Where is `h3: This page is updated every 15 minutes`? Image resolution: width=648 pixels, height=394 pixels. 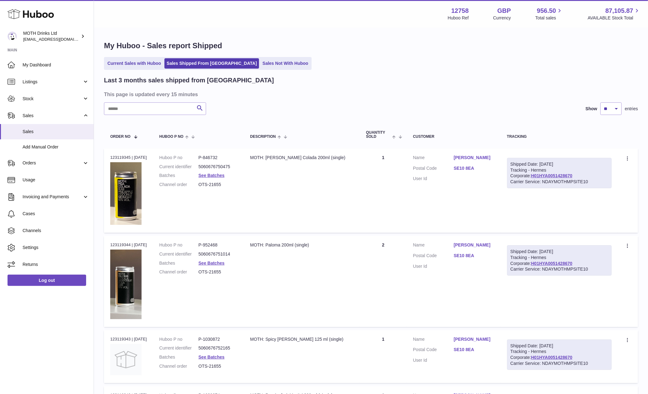
h3: This page is updated every 15 minutes is located at coordinates (370, 94).